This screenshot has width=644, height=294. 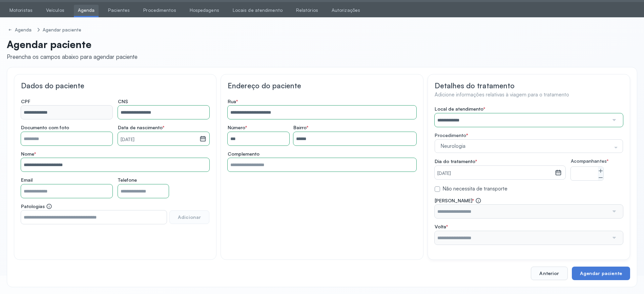 I want to click on a: Hospedagens, so click(x=204, y=10).